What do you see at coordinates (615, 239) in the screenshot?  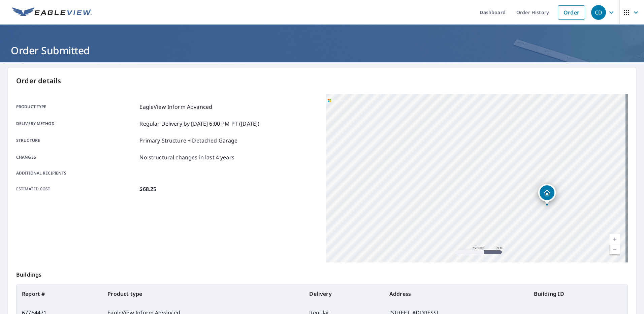 I see `a: Current Level 17, Zoom In` at bounding box center [615, 239].